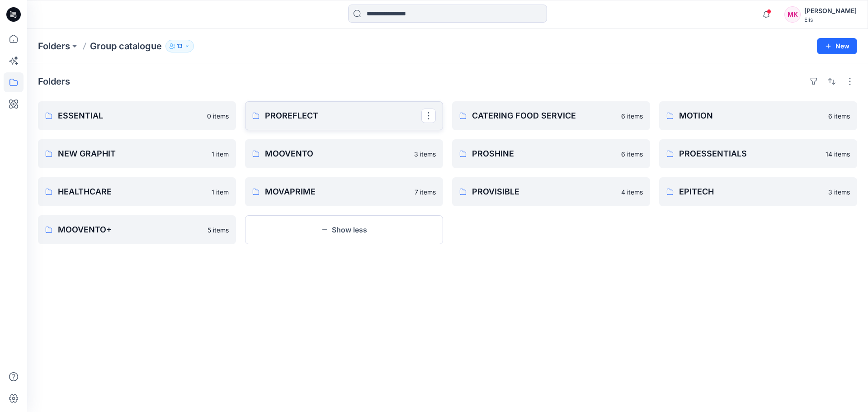 The height and width of the screenshot is (412, 868). Describe the element at coordinates (758, 154) in the screenshot. I see `a: PROESSENTIALS14 items` at that location.